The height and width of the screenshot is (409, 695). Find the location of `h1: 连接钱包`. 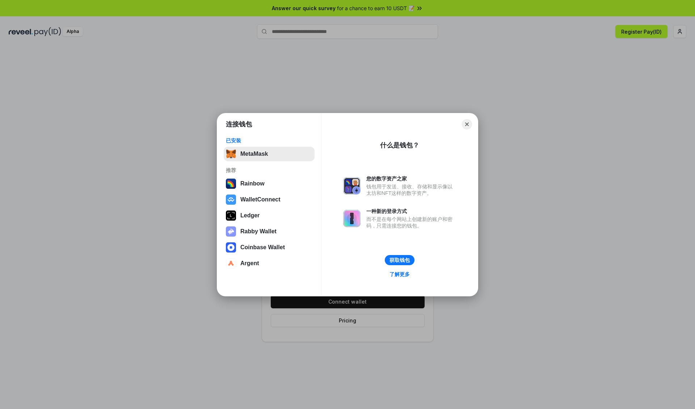

h1: 连接钱包 is located at coordinates (239, 124).